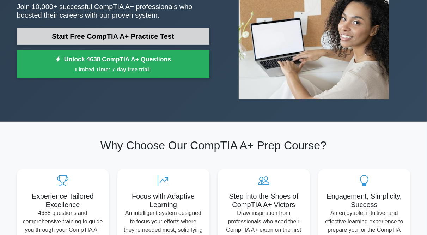 The height and width of the screenshot is (235, 427). Describe the element at coordinates (264, 200) in the screenshot. I see `h5: Step into the Shoes of CompTIA A+ Victors` at that location.